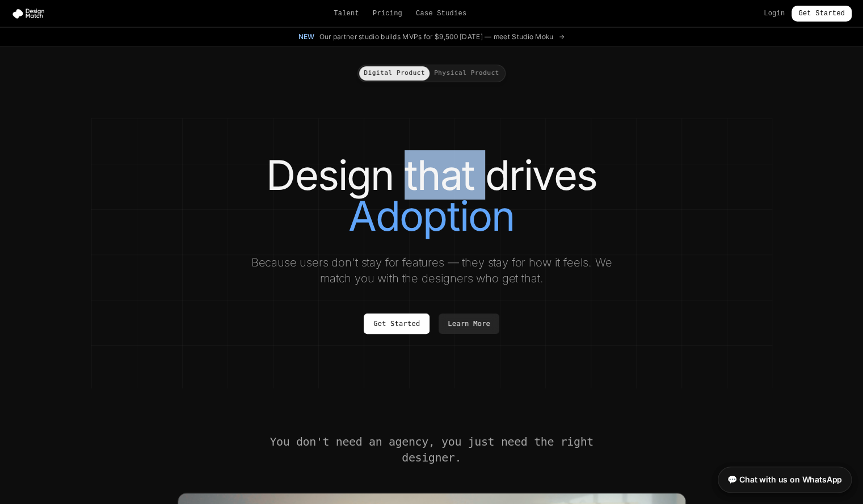 The width and height of the screenshot is (863, 504). I want to click on a: Case Studies, so click(441, 13).